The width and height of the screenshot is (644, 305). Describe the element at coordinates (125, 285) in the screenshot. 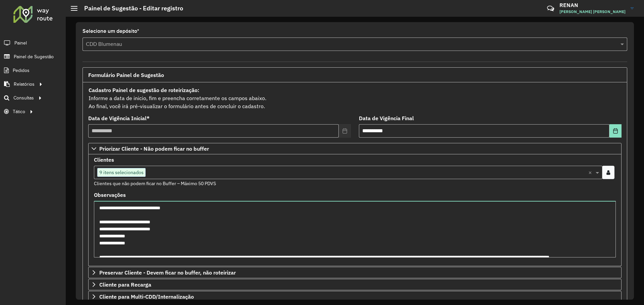

I see `span: Cliente para Recarga` at that location.